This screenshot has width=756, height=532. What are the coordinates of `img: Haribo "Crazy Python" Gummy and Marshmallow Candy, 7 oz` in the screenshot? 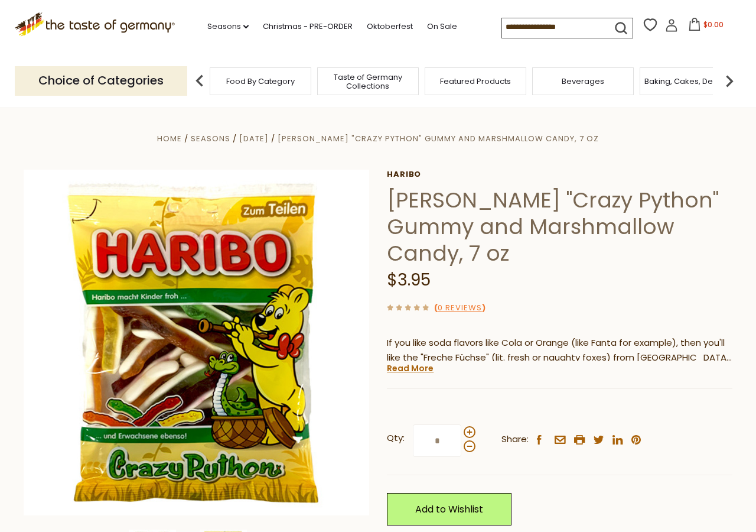 It's located at (196, 342).